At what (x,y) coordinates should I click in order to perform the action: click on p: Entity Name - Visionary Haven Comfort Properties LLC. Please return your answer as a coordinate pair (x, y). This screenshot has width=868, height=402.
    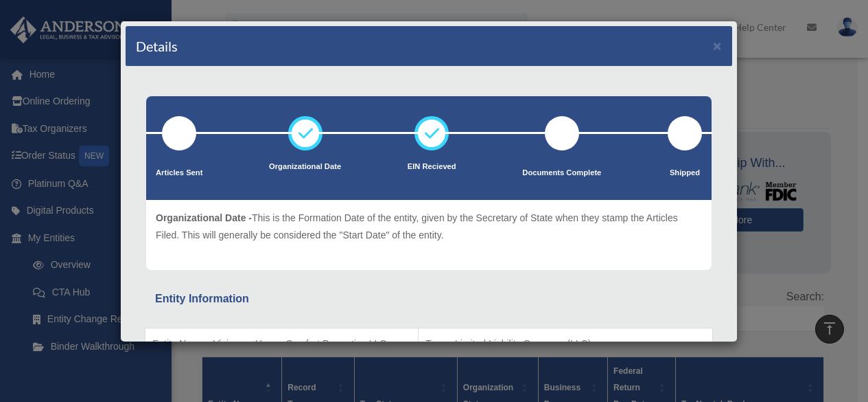
    Looking at the image, I should click on (282, 344).